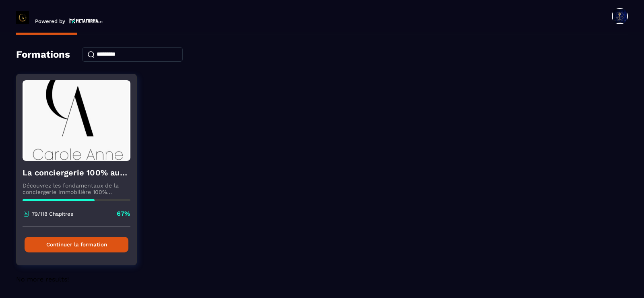  I want to click on span: No more results!, so click(42, 279).